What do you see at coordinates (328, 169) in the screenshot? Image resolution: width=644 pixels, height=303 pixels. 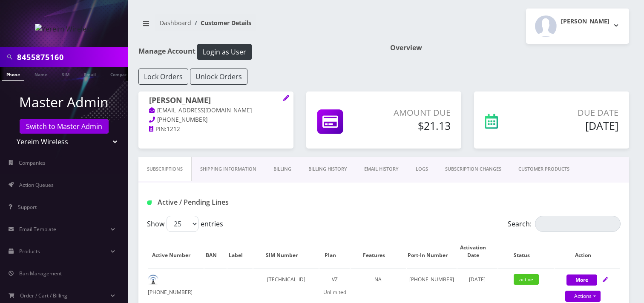 I see `a: Billing History` at bounding box center [328, 169].